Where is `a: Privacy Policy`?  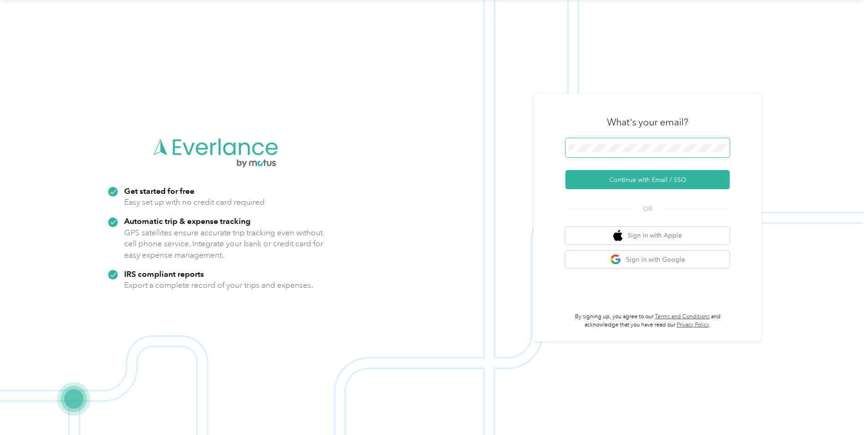 a: Privacy Policy is located at coordinates (693, 325).